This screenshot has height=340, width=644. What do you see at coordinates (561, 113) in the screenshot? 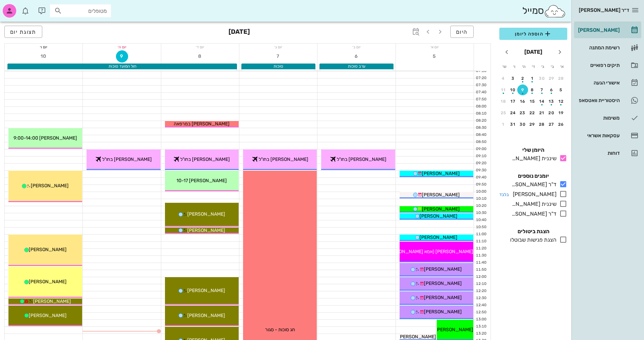
I see `button: 19` at bounding box center [561, 113].